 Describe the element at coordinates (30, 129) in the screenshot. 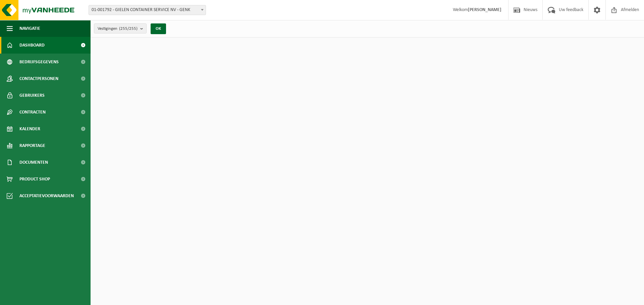

I see `span: Kalender` at that location.